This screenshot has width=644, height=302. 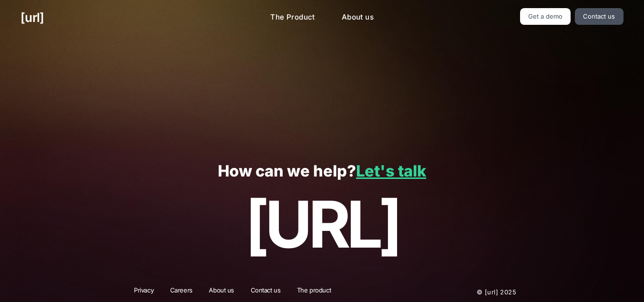 I want to click on a: Privacy, so click(x=143, y=292).